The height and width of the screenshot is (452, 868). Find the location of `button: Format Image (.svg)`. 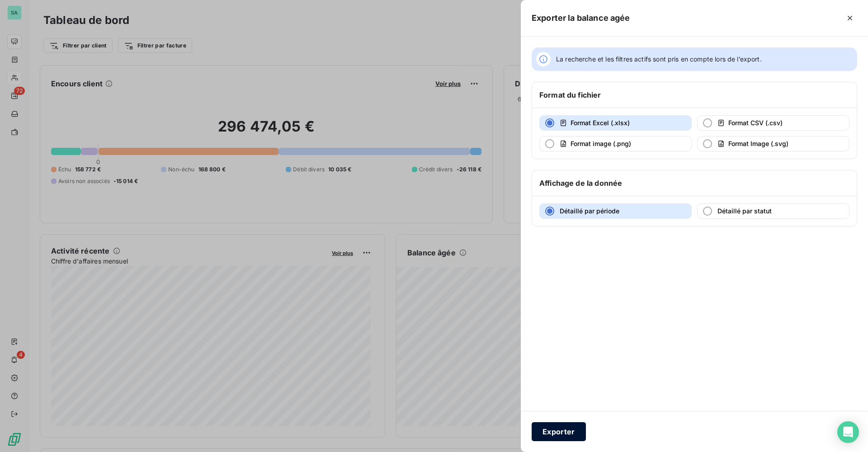

button: Format Image (.svg) is located at coordinates (773, 144).